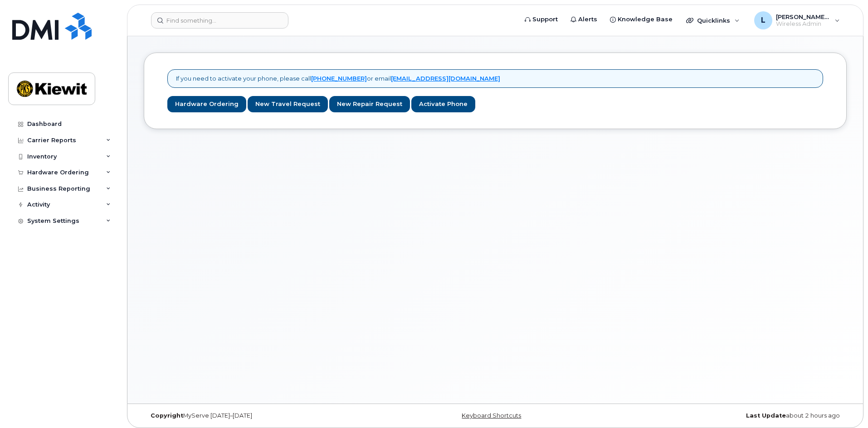  Describe the element at coordinates (287, 104) in the screenshot. I see `a: New Travel Request` at that location.